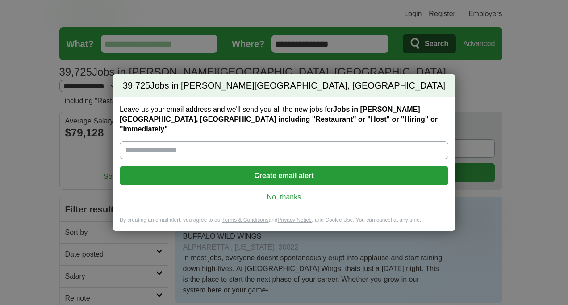  I want to click on button: Create email alert, so click(284, 176).